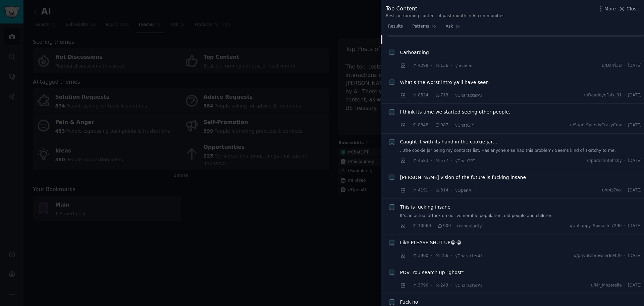 Image resolution: width=644 pixels, height=306 pixels. I want to click on a: Results, so click(396, 28).